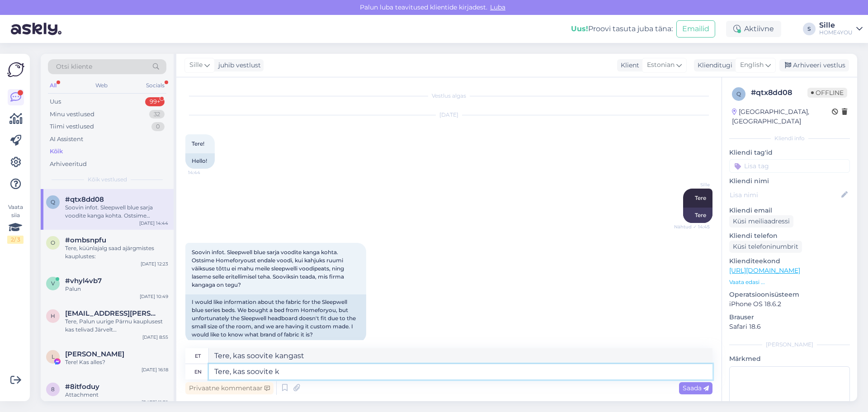  I want to click on div: I would like information about the fabric for the Sleepwell blue series beds. We bought a bed fro..., so click(276, 318).